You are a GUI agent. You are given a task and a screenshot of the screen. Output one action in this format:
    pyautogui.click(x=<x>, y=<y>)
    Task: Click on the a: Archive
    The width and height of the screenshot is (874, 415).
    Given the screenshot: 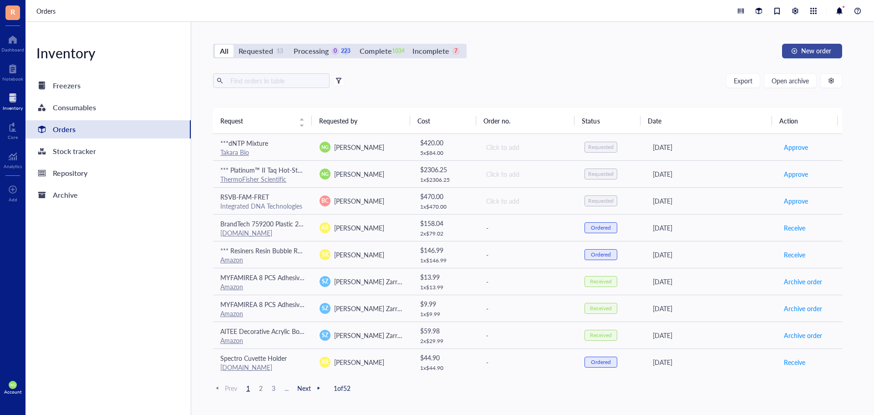 What is the action you would take?
    pyautogui.click(x=108, y=195)
    